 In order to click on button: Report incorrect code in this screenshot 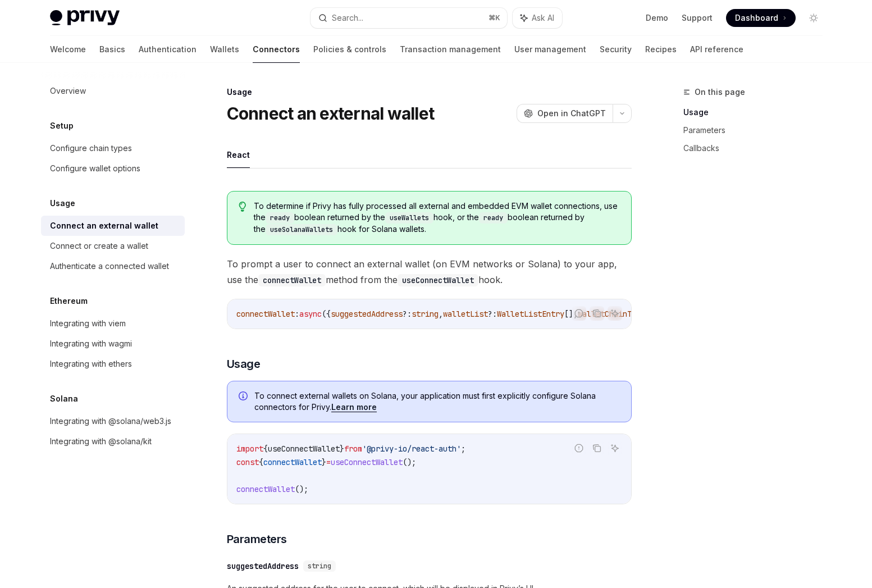, I will do `click(579, 448)`.